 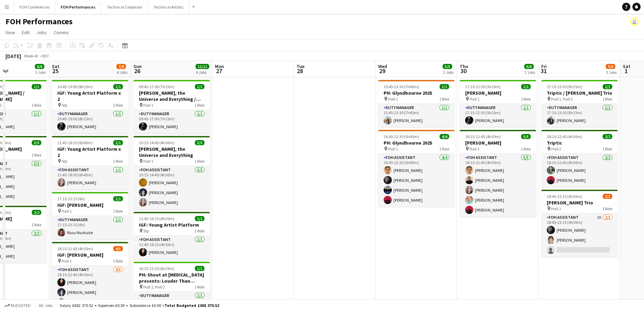 I want to click on span: View, so click(x=10, y=33).